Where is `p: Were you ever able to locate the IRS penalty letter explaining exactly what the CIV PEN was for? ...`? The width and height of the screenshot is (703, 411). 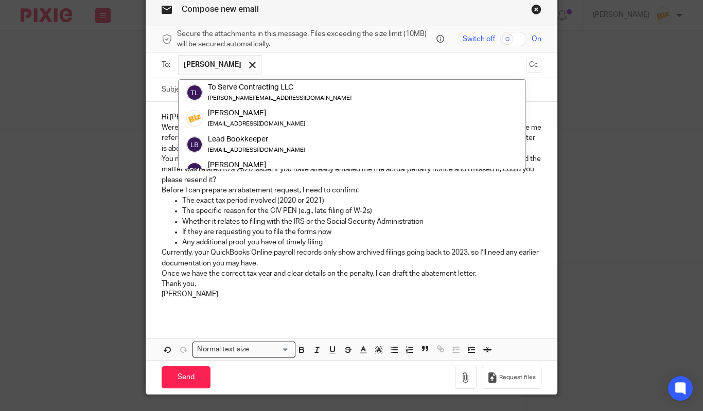 p: Were you ever able to locate the IRS penalty letter explaining exactly what the CIV PEN was for? ... is located at coordinates (351, 138).